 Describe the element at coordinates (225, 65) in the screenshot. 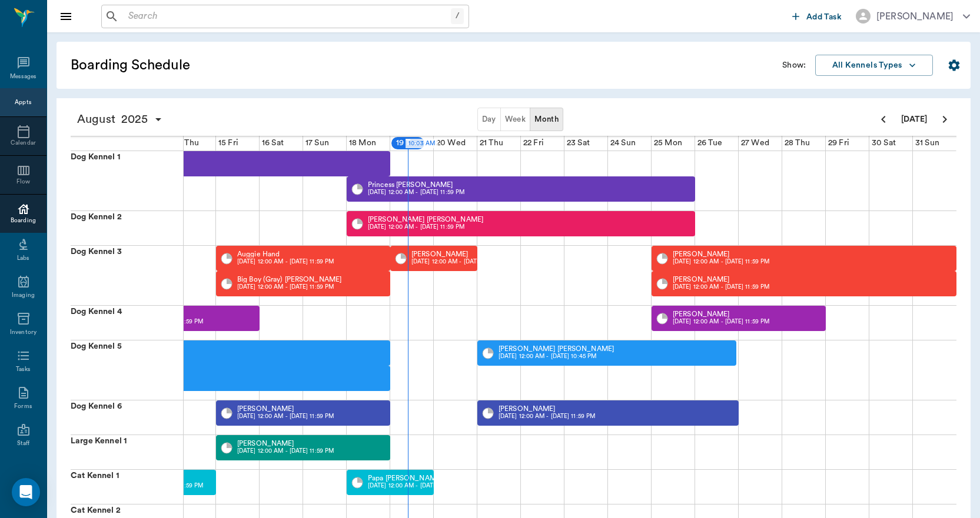

I see `h5: Boarding Schedule` at that location.